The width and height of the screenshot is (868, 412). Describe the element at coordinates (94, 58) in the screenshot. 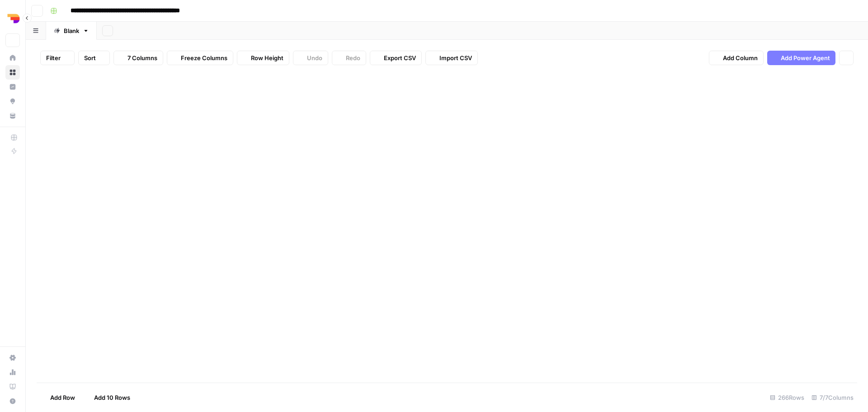

I see `button: Sort` at that location.